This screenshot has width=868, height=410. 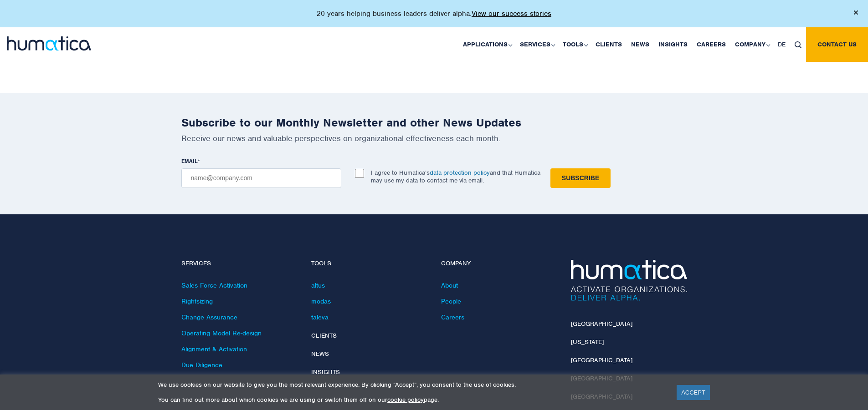 I want to click on a: DE, so click(x=782, y=45).